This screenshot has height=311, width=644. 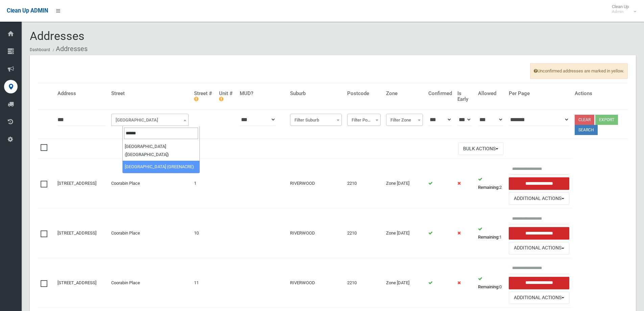 What do you see at coordinates (490, 282) in the screenshot?
I see `td: 0` at bounding box center [490, 282].